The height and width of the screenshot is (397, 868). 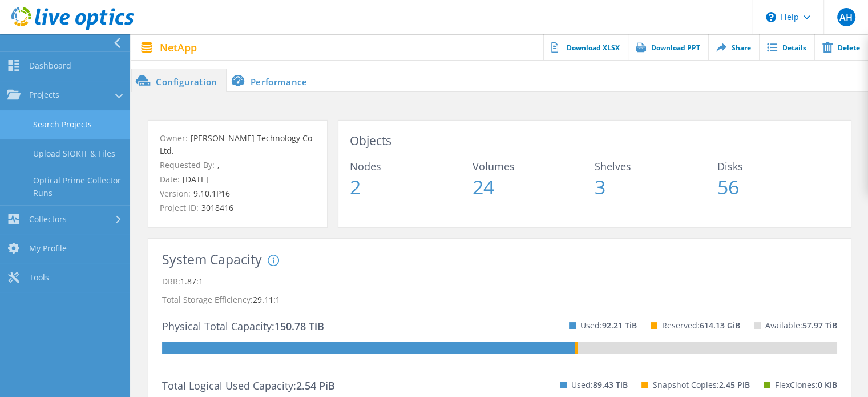 I want to click on h3: Objects, so click(x=595, y=141).